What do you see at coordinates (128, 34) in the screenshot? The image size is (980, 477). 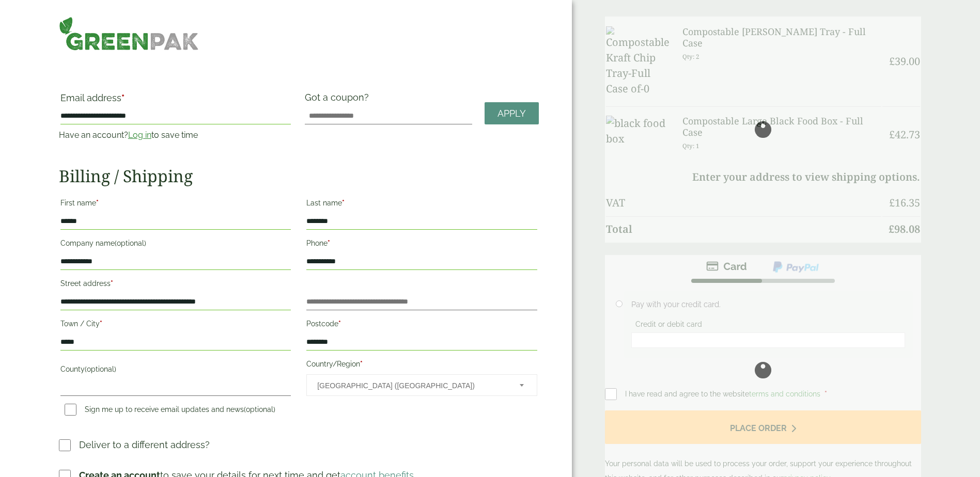 I see `img: GreenPak Supplies` at bounding box center [128, 34].